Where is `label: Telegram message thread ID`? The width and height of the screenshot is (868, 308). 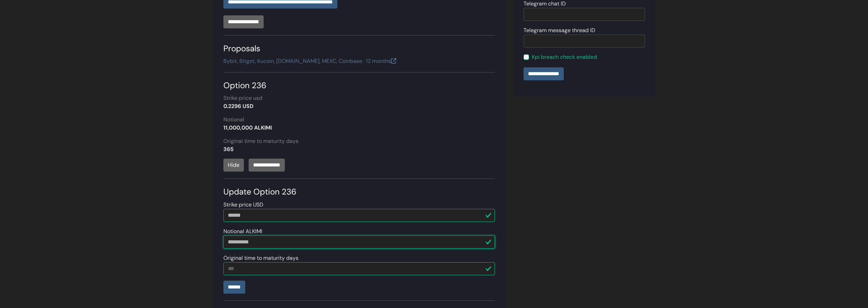
label: Telegram message thread ID is located at coordinates (560, 31).